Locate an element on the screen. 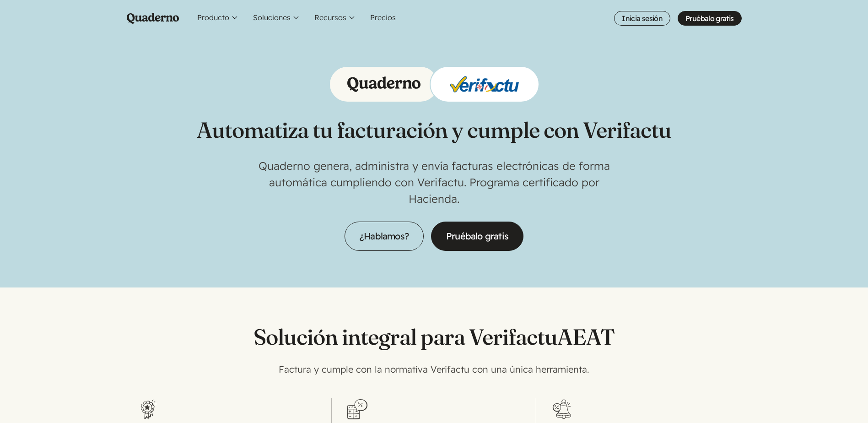  h1: Automatiza tu facturación y cumple con Verifactu is located at coordinates (434, 130).